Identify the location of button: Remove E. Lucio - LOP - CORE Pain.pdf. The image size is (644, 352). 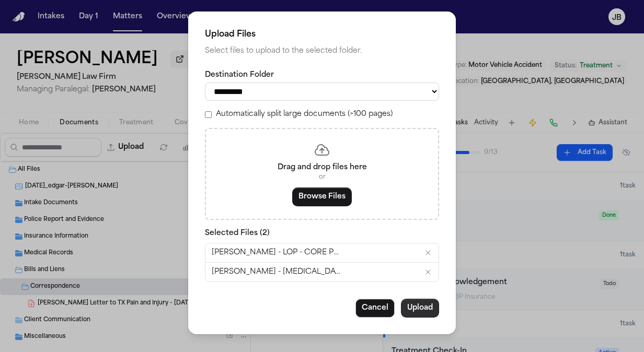
(428, 252).